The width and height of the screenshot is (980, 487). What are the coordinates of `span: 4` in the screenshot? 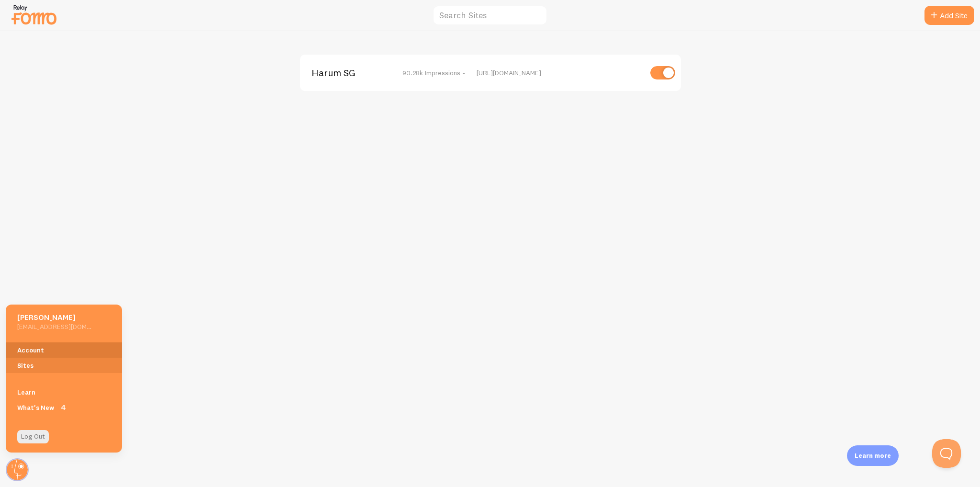 It's located at (63, 407).